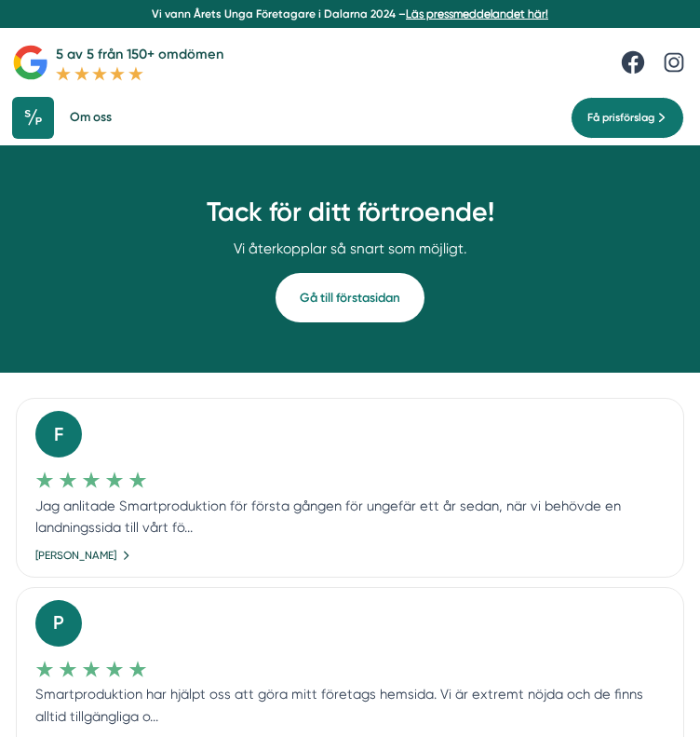 This screenshot has height=737, width=700. Describe the element at coordinates (59, 434) in the screenshot. I see `div: F` at that location.